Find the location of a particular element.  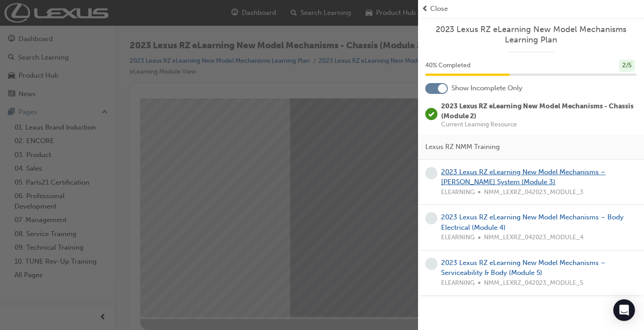

div: 2 / 5 is located at coordinates (627, 65).